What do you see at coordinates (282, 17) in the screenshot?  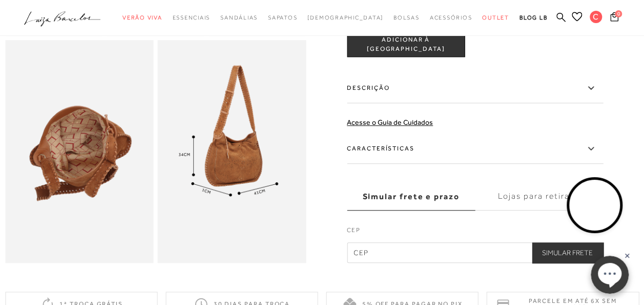 I see `span: Sapatos` at bounding box center [282, 17].